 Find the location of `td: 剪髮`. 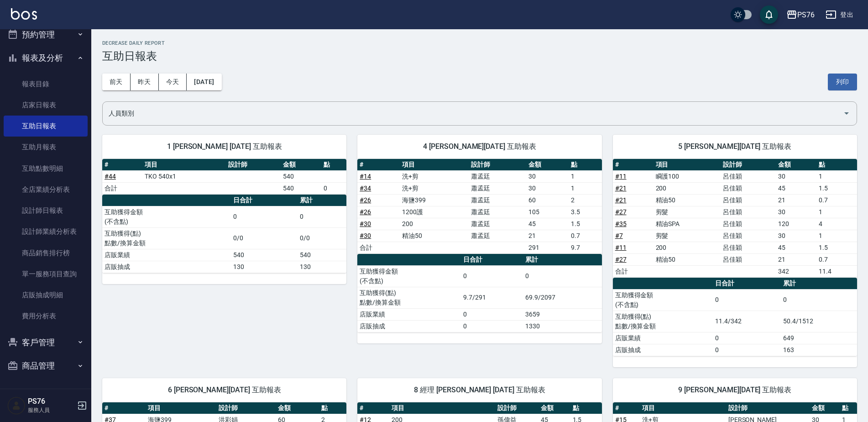

td: 剪髮 is located at coordinates (687, 212).